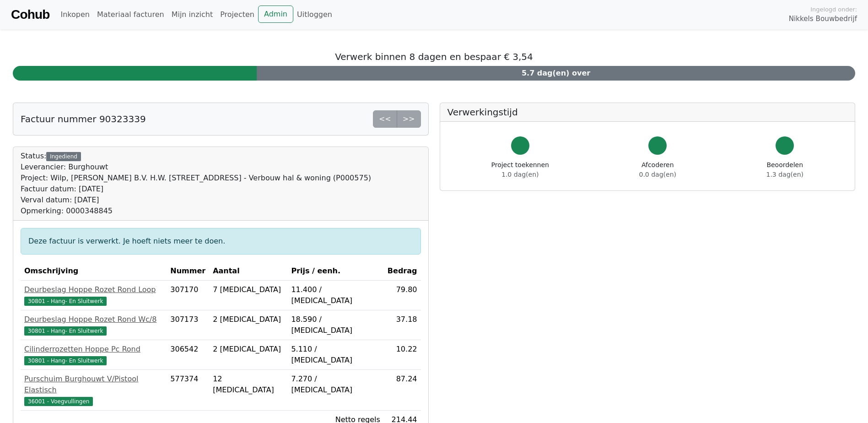 This screenshot has width=868, height=423. I want to click on td: 306542, so click(188, 355).